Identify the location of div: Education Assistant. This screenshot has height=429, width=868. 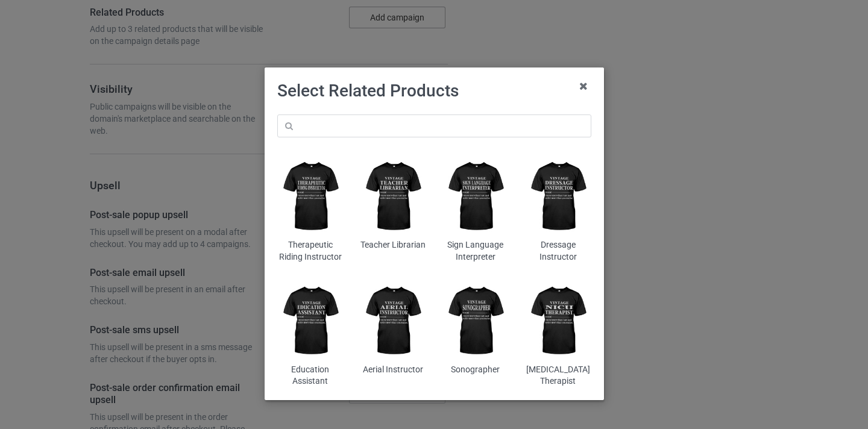
(310, 376).